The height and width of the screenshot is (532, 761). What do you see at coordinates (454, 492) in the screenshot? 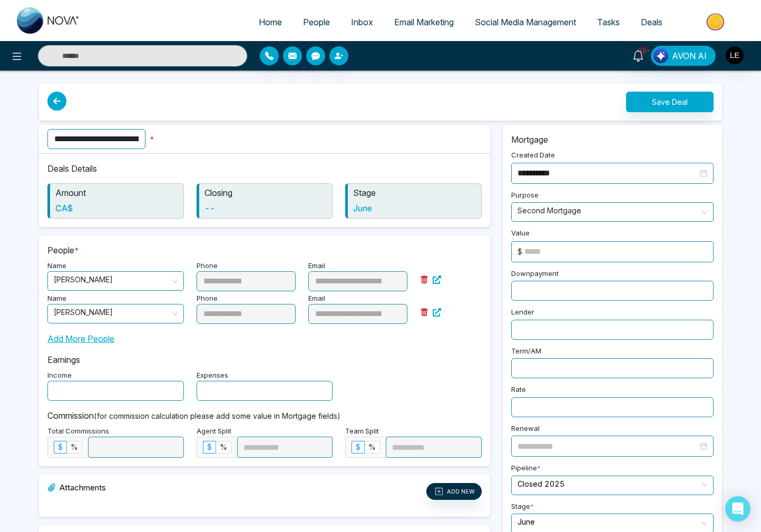
I see `span: ADD NEW` at bounding box center [454, 492].